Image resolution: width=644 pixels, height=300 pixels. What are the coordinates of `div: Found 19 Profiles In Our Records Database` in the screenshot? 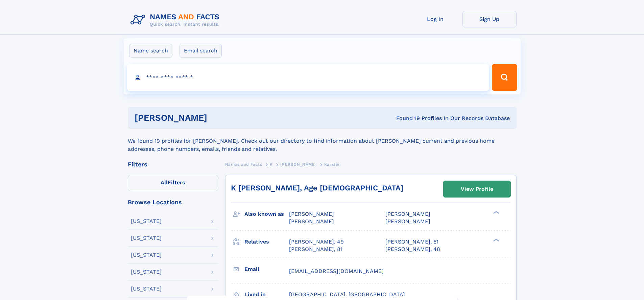 It's located at (406, 119).